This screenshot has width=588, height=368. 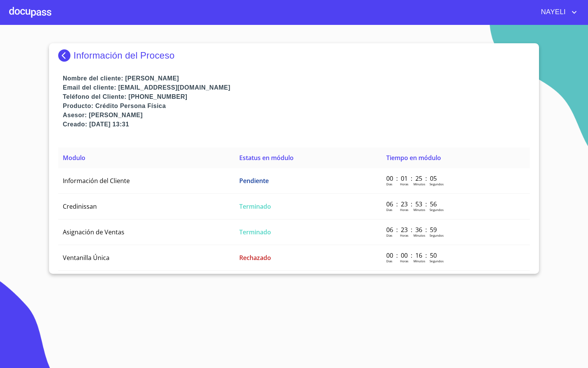 What do you see at coordinates (80, 206) in the screenshot?
I see `span: Credinissan` at bounding box center [80, 206].